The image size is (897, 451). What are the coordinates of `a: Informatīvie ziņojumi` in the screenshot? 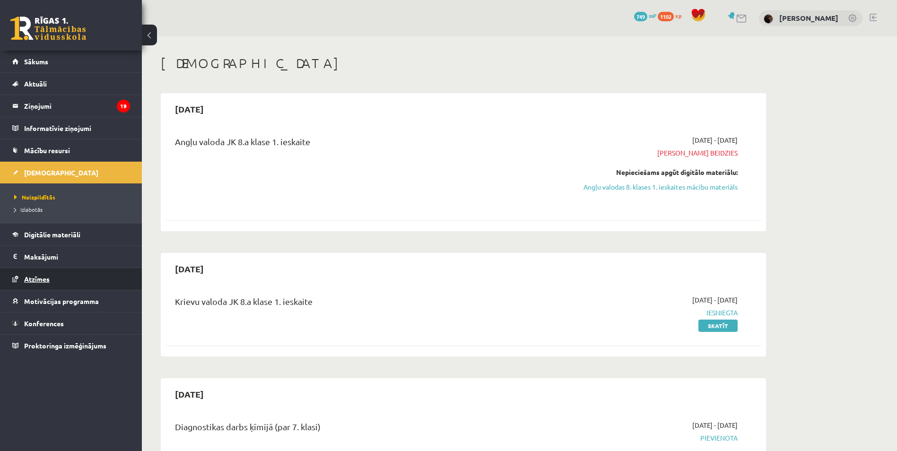 It's located at (71, 128).